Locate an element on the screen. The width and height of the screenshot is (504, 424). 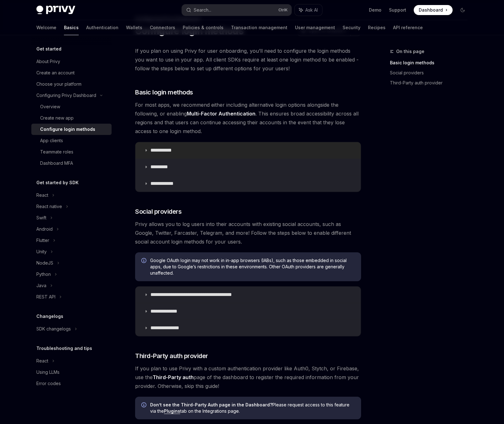
a: Policies & controls is located at coordinates (203, 27).